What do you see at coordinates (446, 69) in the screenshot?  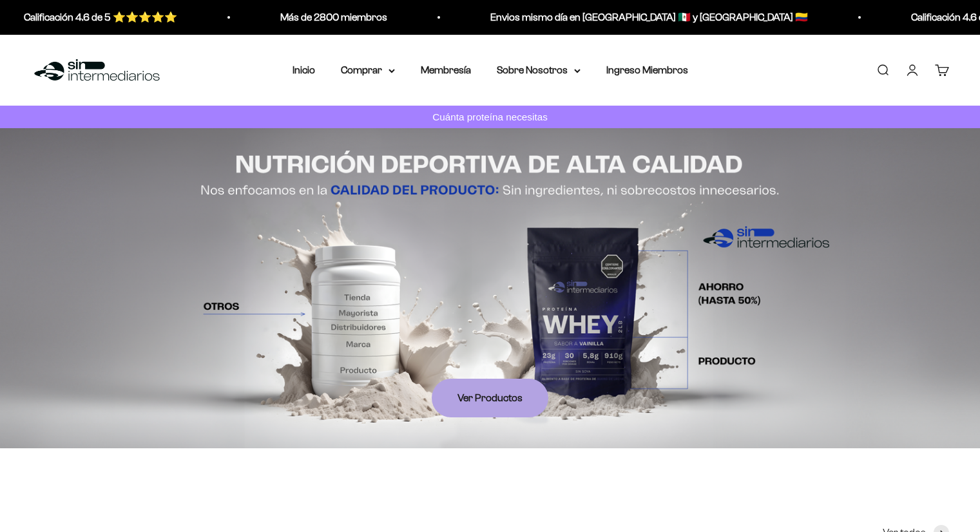 I see `a: Membresía` at bounding box center [446, 69].